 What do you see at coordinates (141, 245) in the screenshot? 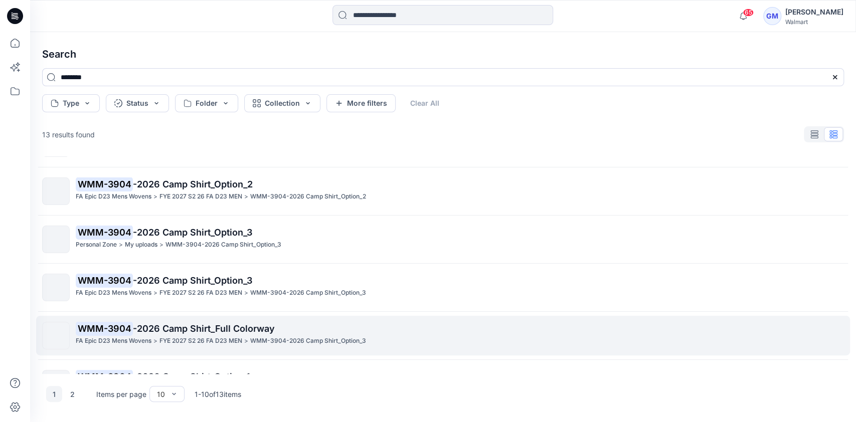
I see `p: My uploads` at bounding box center [141, 245].